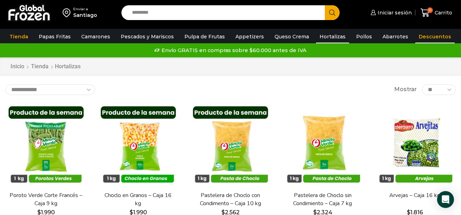 The height and width of the screenshot is (215, 461). Describe the element at coordinates (435, 37) in the screenshot. I see `a: Descuentos` at that location.